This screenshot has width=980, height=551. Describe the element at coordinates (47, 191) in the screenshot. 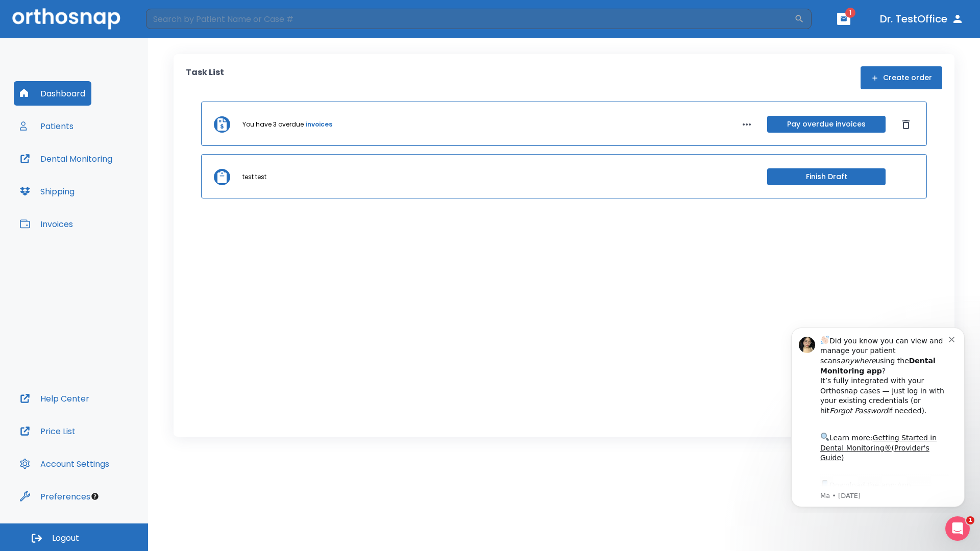

I see `button: Shipping` at that location.